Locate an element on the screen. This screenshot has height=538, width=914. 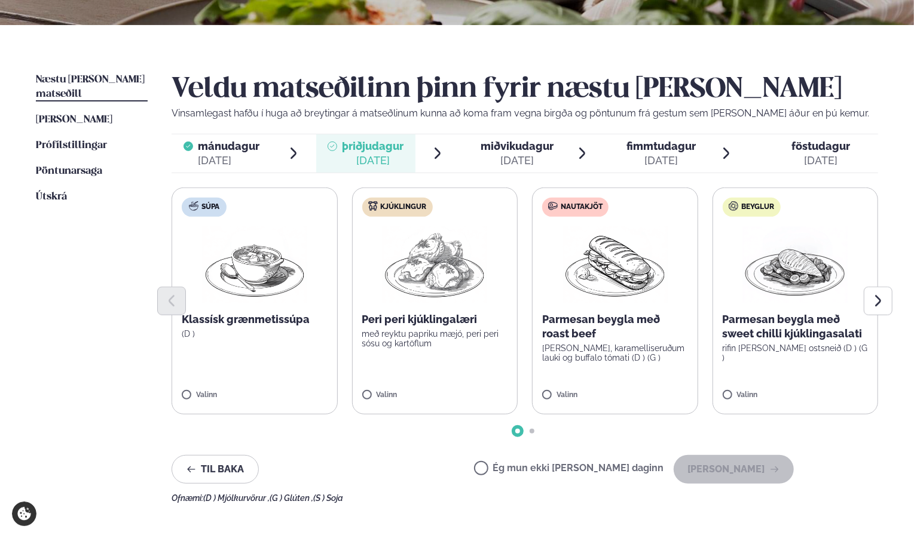
p: Klassísk grænmetissúpa is located at coordinates (255, 320).